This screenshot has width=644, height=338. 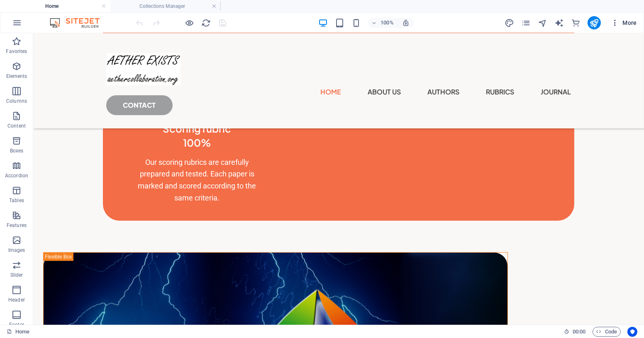 What do you see at coordinates (383, 23) in the screenshot?
I see `button: 100%` at bounding box center [383, 23].